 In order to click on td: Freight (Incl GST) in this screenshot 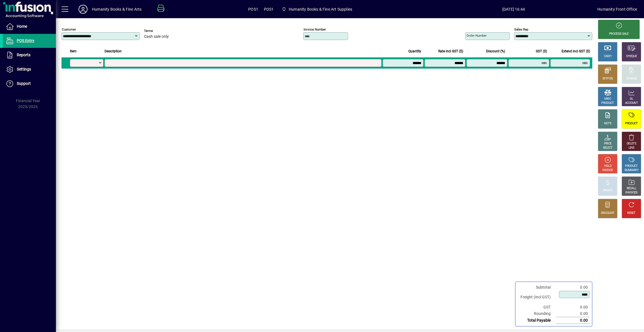, I will do `click(537, 297)`.